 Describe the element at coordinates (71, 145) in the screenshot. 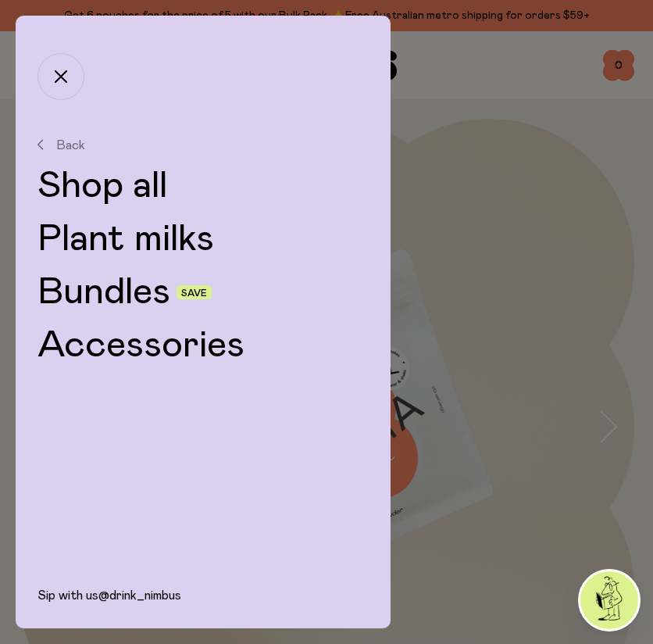

I see `span: Back` at that location.